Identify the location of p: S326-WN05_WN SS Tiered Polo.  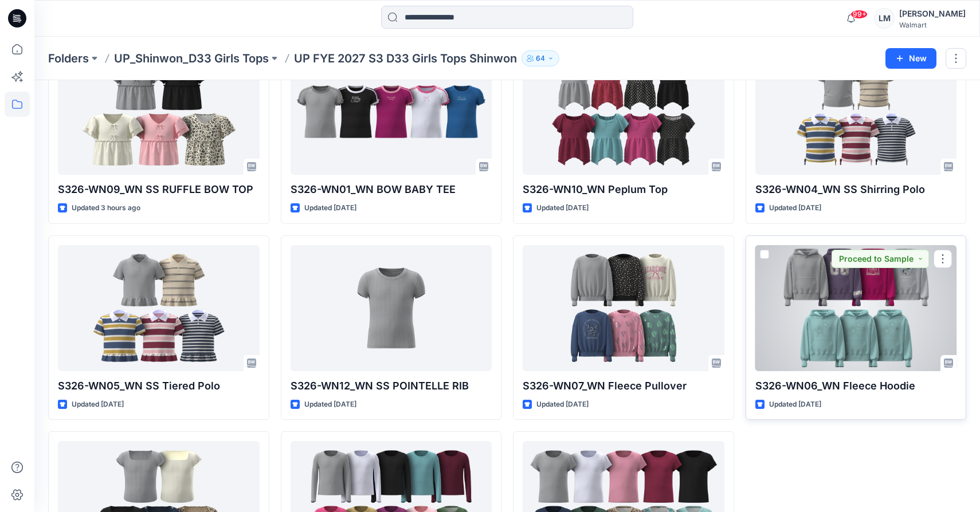
(159, 386).